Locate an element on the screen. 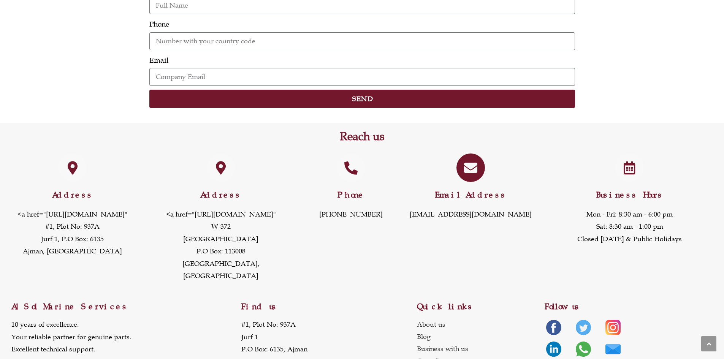 The width and height of the screenshot is (724, 359). label: Email is located at coordinates (159, 60).